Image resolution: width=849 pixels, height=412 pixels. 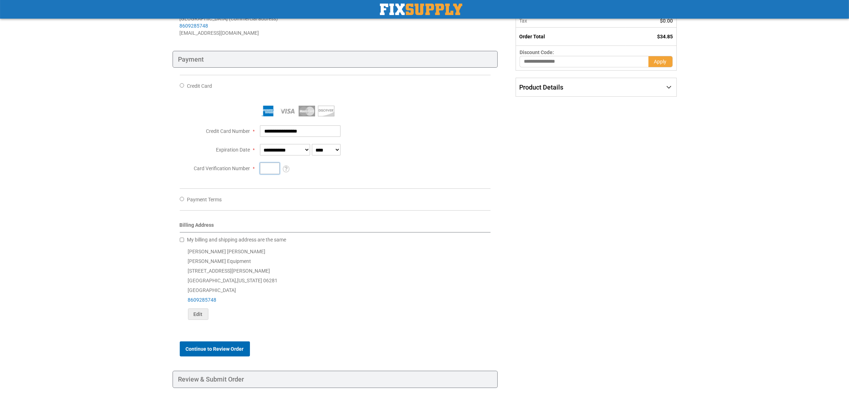 I want to click on span: Apply, so click(x=660, y=62).